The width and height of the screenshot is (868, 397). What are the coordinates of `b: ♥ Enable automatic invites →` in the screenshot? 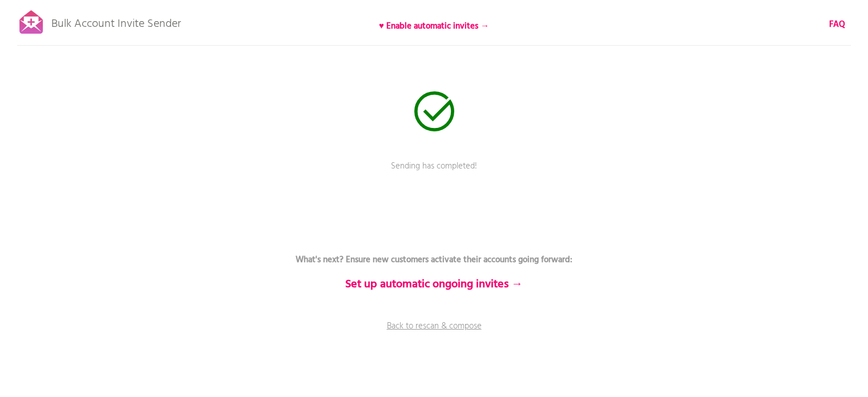 It's located at (434, 26).